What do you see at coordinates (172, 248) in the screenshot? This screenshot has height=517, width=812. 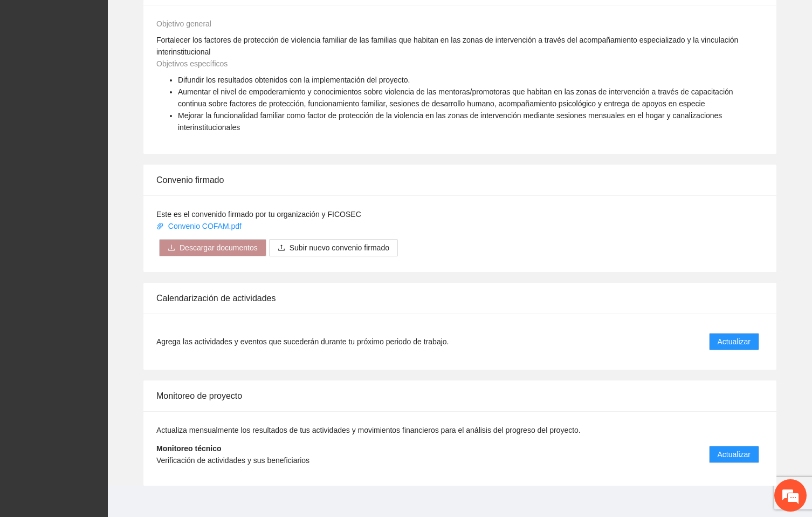 I see `span: download` at bounding box center [172, 248].